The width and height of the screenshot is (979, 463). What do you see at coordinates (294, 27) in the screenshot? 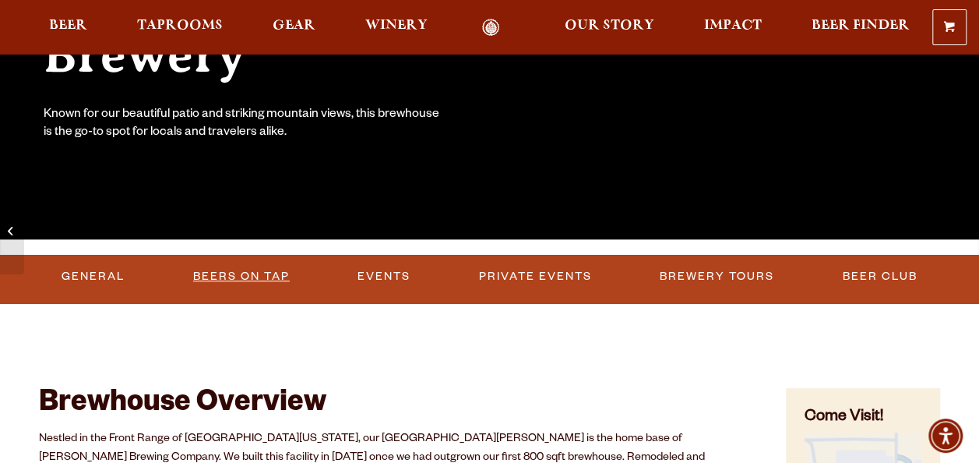
I see `a: Gear` at bounding box center [294, 27].